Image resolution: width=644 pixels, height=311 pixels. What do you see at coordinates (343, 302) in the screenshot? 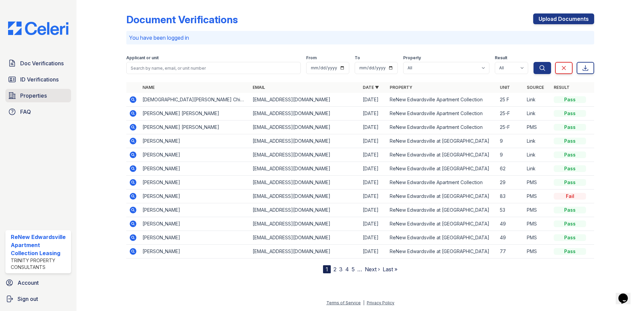
I see `a: Terms of Service` at bounding box center [343, 302].